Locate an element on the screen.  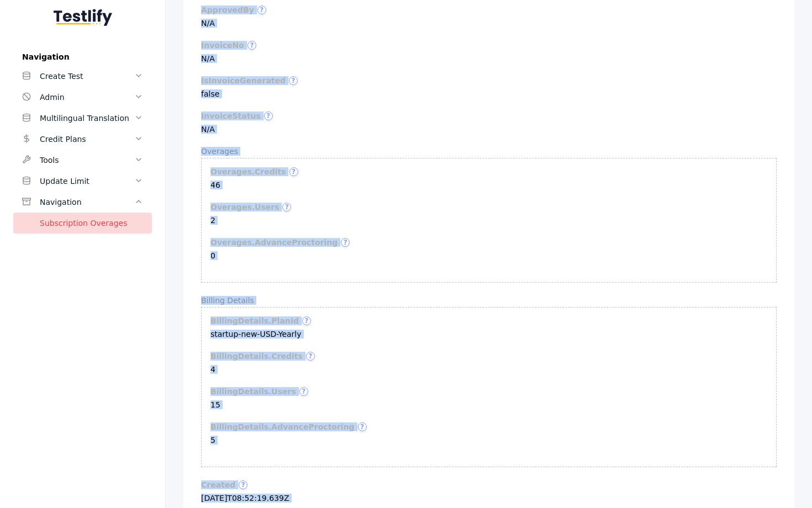
label: approvedBy is located at coordinates (489, 10).